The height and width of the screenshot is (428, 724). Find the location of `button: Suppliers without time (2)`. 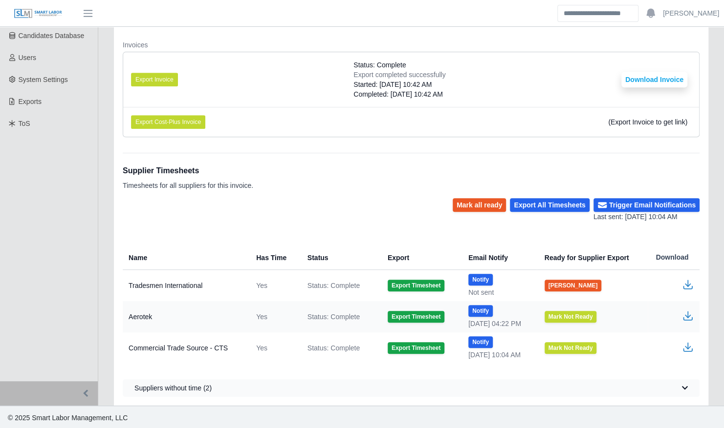

button: Suppliers without time (2) is located at coordinates (411, 388).